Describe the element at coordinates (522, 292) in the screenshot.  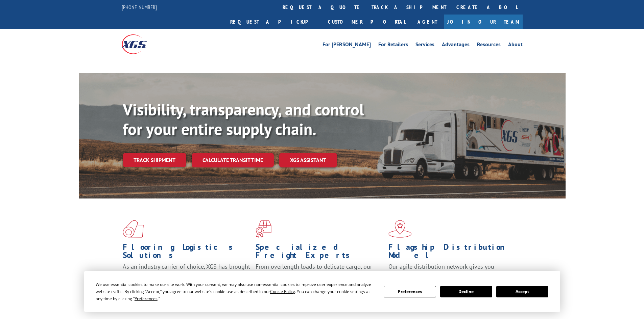
I see `button: Accept` at that location.